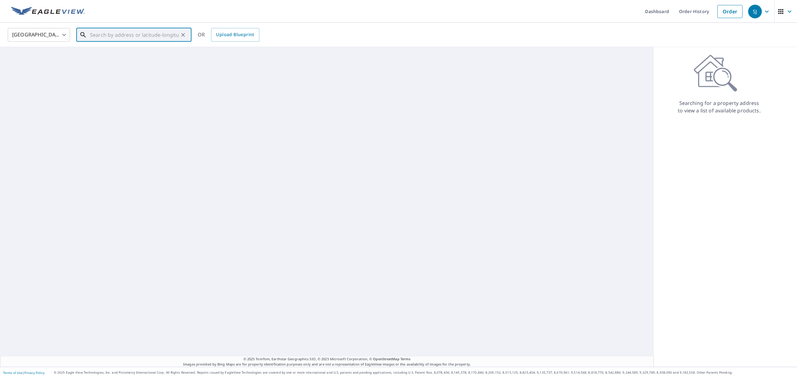 This screenshot has height=378, width=797. I want to click on p: Searching for a property address to view a list of available products., so click(719, 107).